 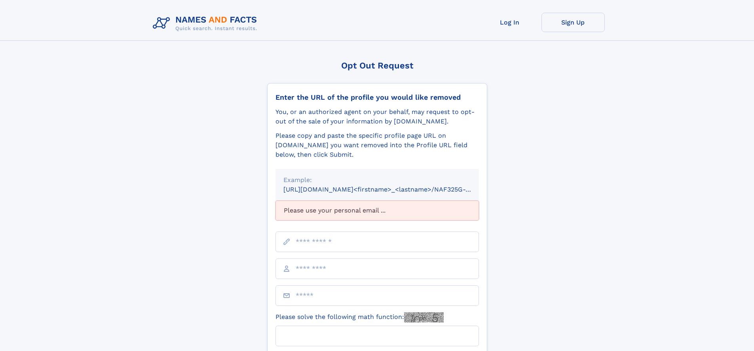 I want to click on a: Sign Up, so click(x=573, y=22).